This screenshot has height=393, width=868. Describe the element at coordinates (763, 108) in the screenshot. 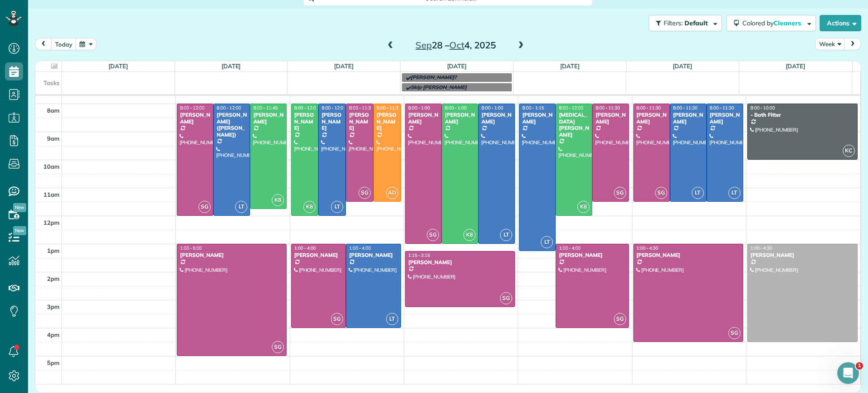

I see `span: 8:00 - 10:00` at that location.